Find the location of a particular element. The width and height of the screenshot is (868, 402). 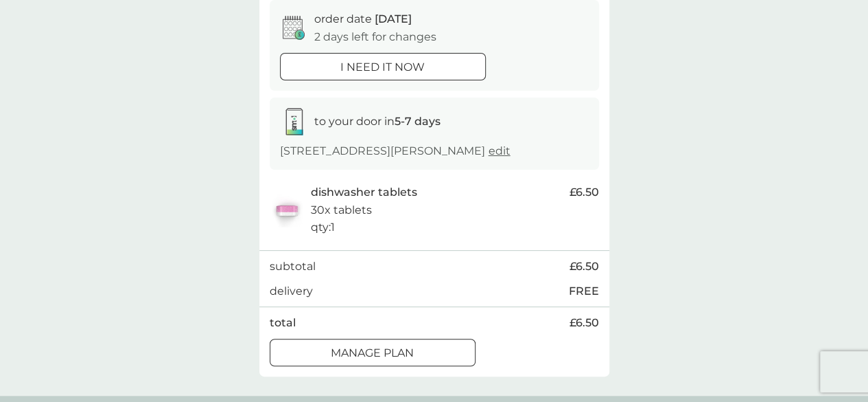

strong: 5-7 days is located at coordinates (417, 121).